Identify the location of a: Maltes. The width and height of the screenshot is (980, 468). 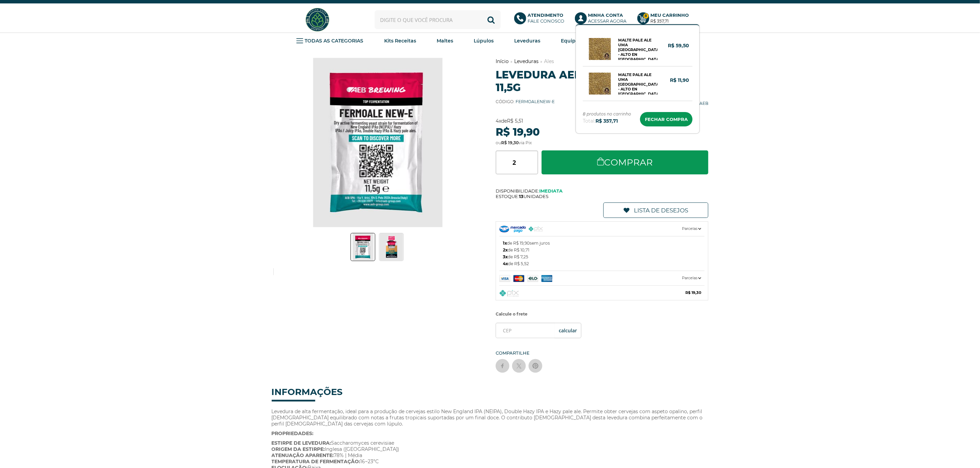
(445, 40).